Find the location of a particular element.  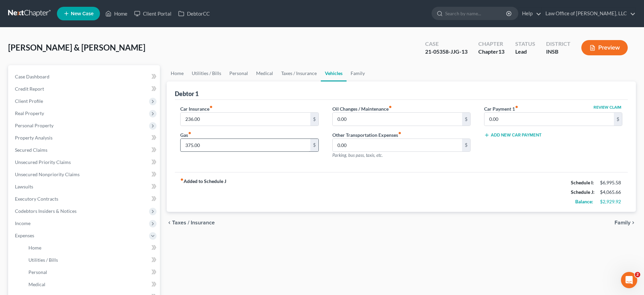

a: Help is located at coordinates (530, 14).